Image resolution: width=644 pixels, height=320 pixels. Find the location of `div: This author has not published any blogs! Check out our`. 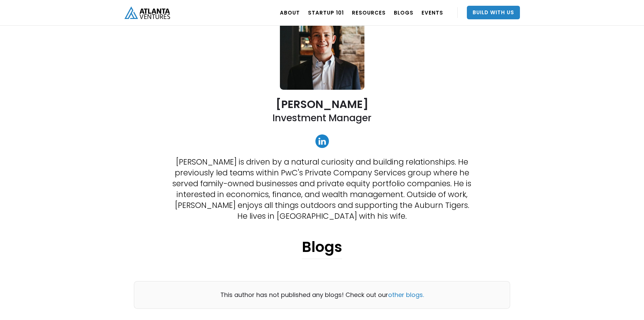

div: This author has not published any blogs! Check out our is located at coordinates (322, 295).